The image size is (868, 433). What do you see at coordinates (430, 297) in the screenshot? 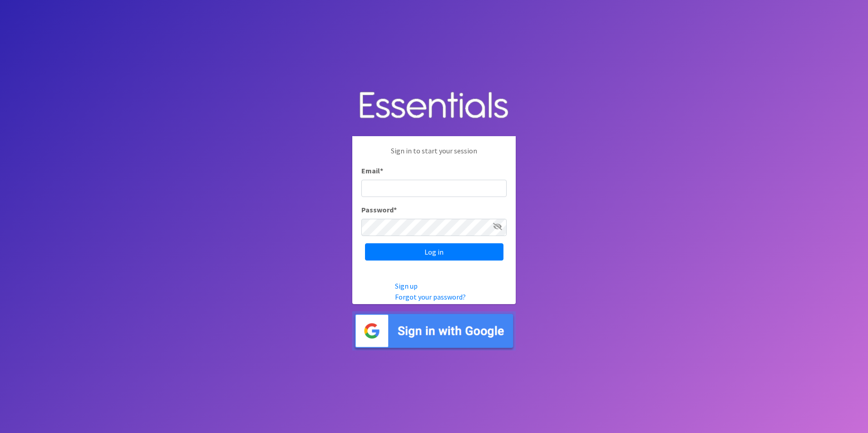
I see `a: Forgot your password?` at bounding box center [430, 297].